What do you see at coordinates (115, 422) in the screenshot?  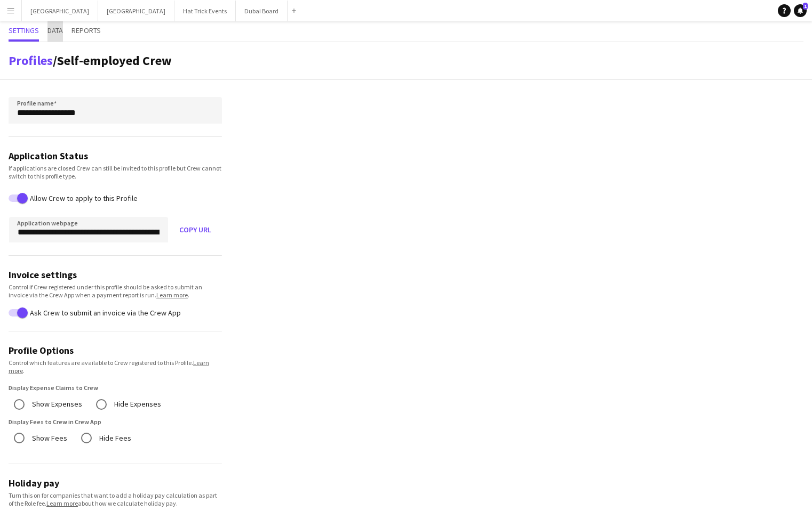 I see `label: Display Fees to Crew in Crew App` at bounding box center [115, 422].